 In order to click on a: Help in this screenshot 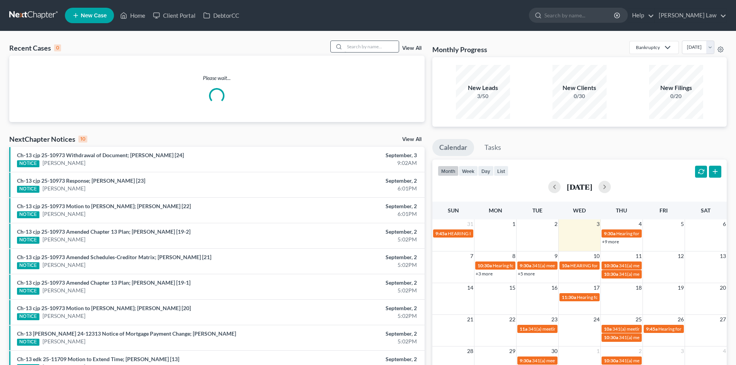, I will do `click(641, 15)`.